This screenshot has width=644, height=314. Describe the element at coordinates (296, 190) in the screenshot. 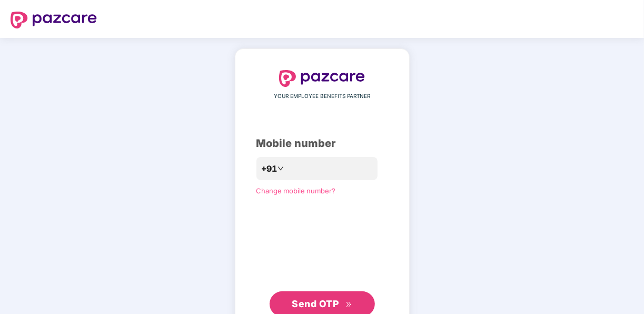

I see `span: Change mobile number?` at that location.